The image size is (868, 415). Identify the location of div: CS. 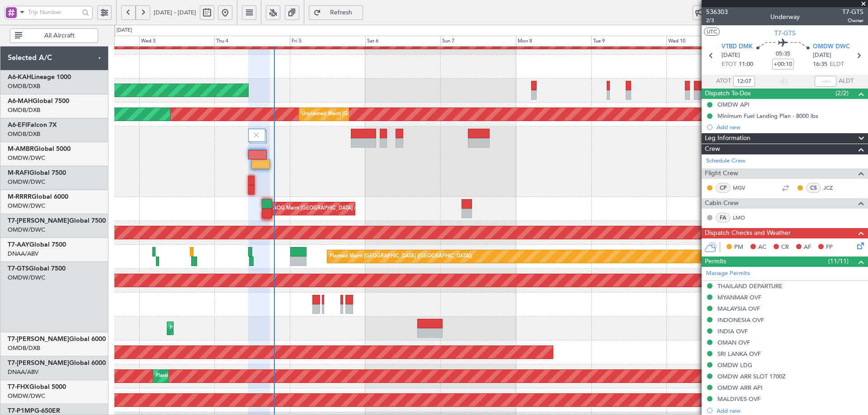
(814, 188).